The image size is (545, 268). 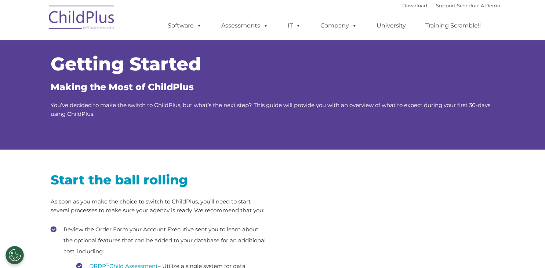 I want to click on a: Company, so click(x=339, y=26).